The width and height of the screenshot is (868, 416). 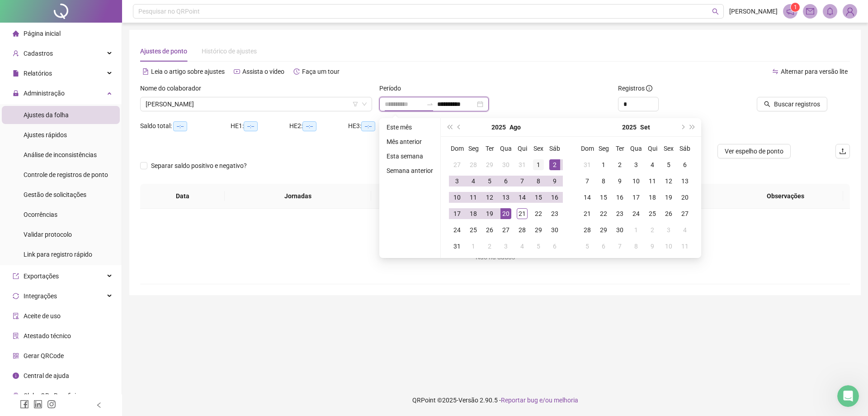 I want to click on button: super-prev-year, so click(x=450, y=128).